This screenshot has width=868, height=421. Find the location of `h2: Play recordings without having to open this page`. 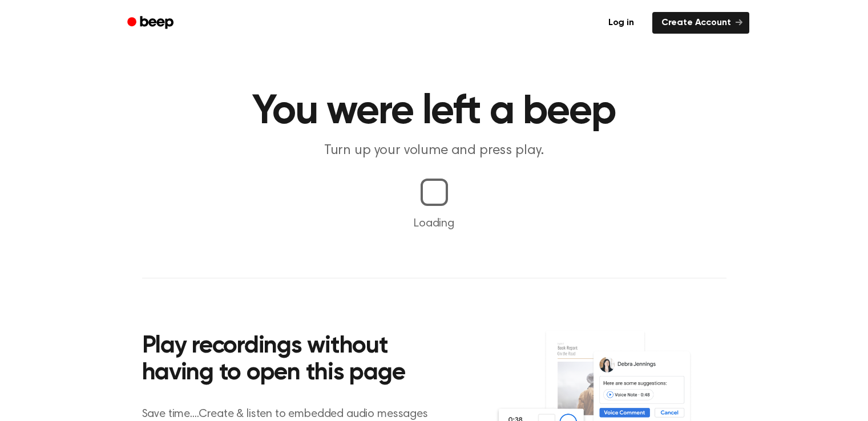

h2: Play recordings without having to open this page is located at coordinates (295, 360).